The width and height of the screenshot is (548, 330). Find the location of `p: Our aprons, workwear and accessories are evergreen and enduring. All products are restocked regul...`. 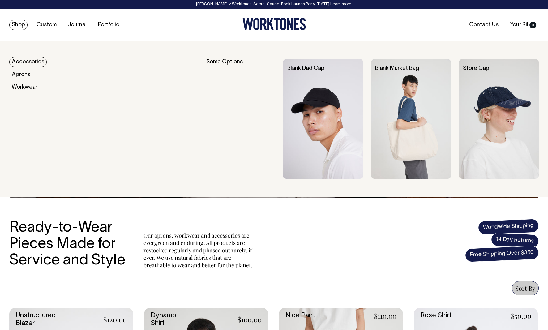

p: Our aprons, workwear and accessories are evergreen and enduring. All products are restocked regul... is located at coordinates (199, 250).